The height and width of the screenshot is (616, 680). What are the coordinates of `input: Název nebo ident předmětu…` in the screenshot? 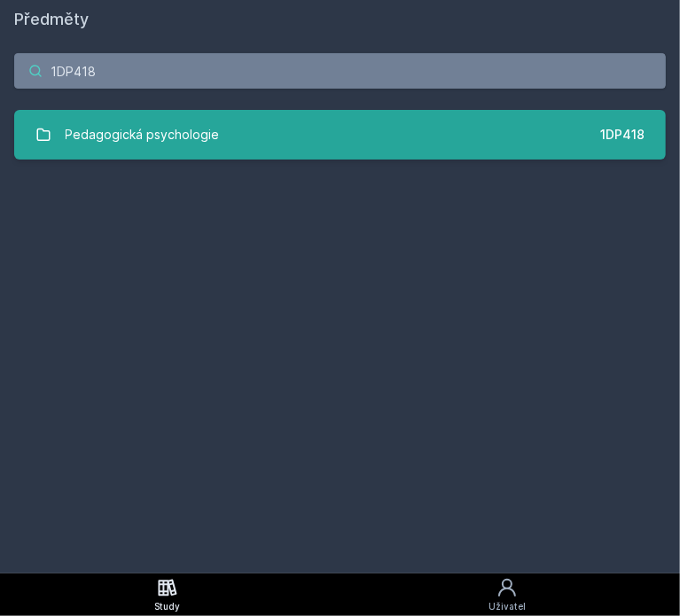 It's located at (340, 71).